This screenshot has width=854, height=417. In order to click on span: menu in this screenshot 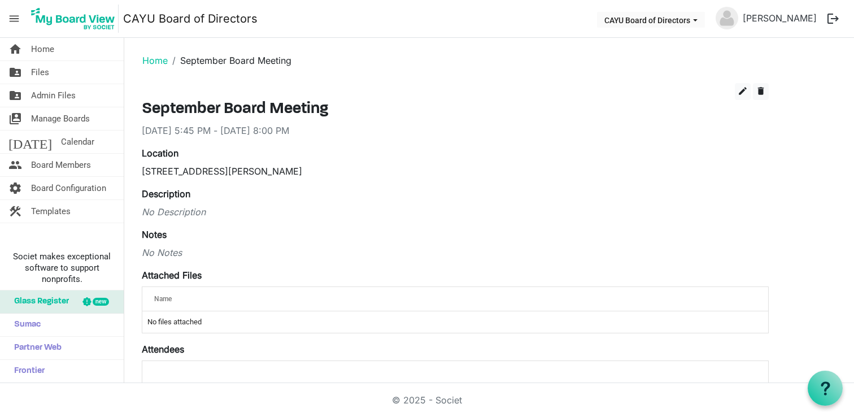, I will do `click(14, 19)`.